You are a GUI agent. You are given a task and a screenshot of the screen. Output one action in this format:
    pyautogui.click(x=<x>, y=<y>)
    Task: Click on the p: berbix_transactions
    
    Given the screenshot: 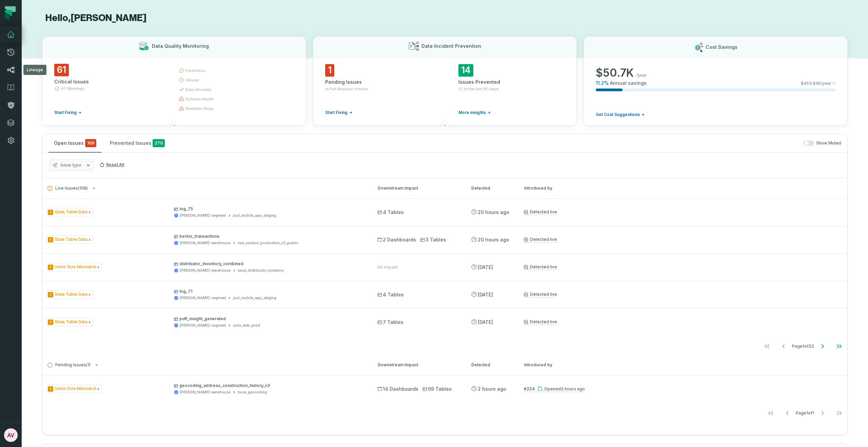 What is the action you would take?
    pyautogui.click(x=270, y=237)
    